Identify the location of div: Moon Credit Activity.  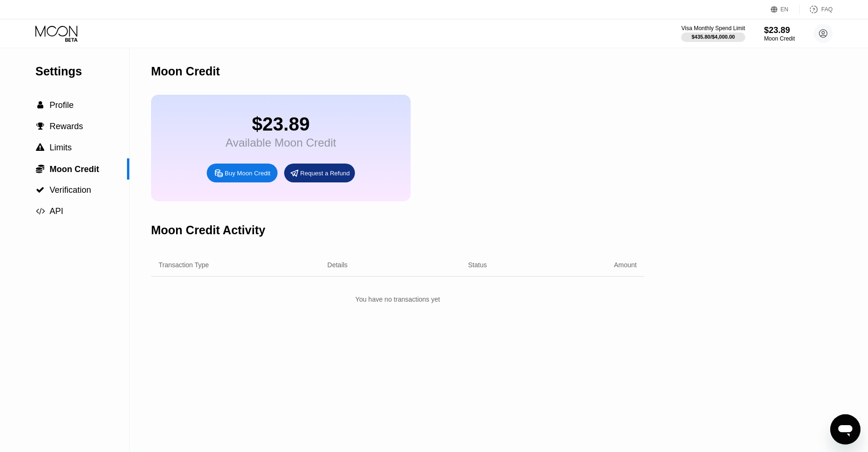
(208, 230).